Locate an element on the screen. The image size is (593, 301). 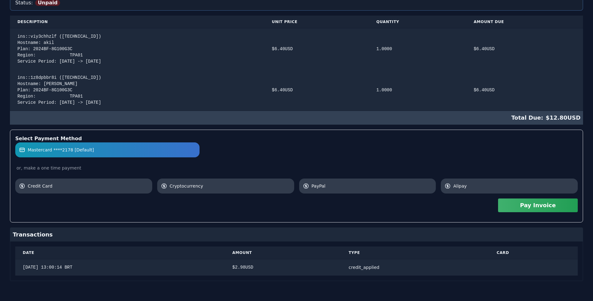
span: Alipay is located at coordinates (514, 186).